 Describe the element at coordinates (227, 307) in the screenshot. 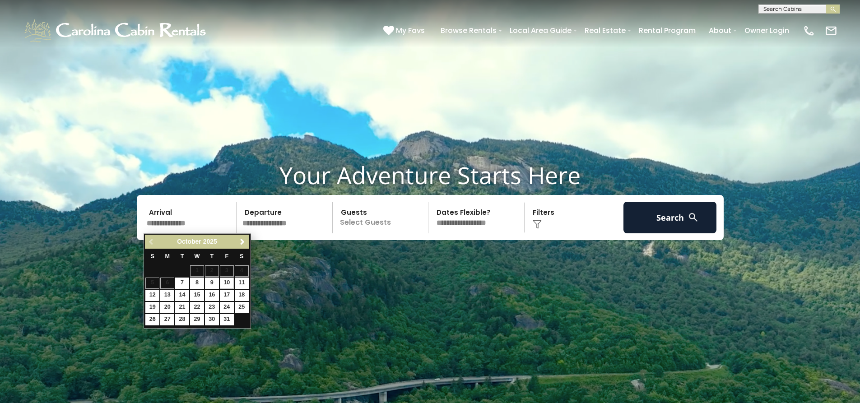

I see `a: 24` at that location.